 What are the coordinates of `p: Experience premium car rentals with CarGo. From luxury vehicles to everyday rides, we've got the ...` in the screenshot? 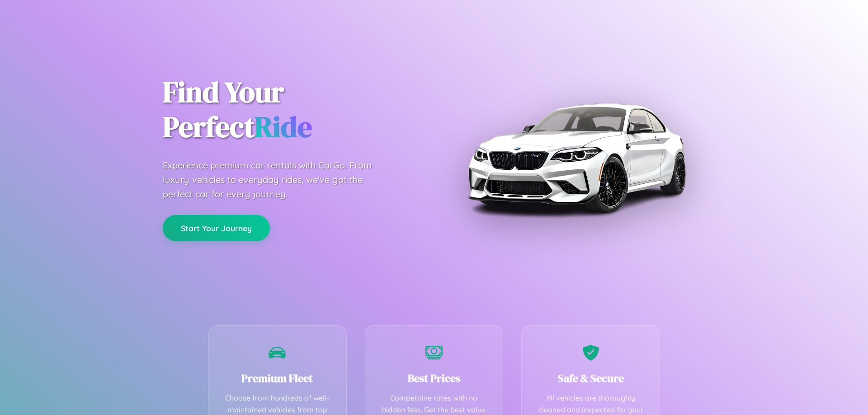 It's located at (276, 180).